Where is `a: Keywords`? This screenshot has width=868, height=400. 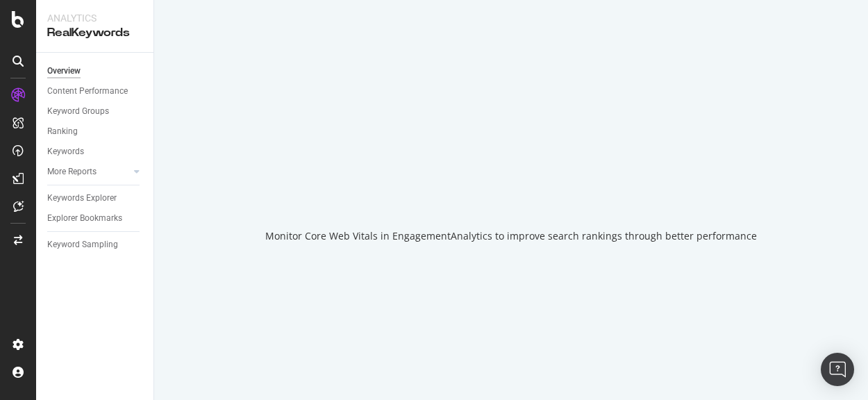
a: Keywords is located at coordinates (95, 151).